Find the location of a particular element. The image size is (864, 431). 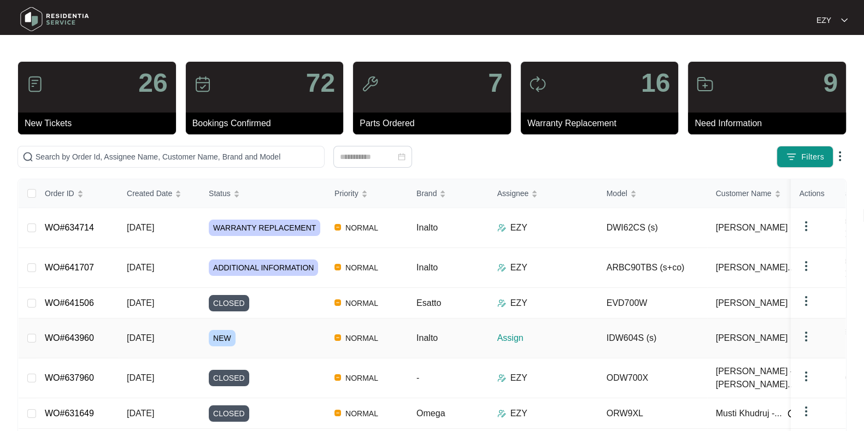

span: Filters is located at coordinates (813, 157).